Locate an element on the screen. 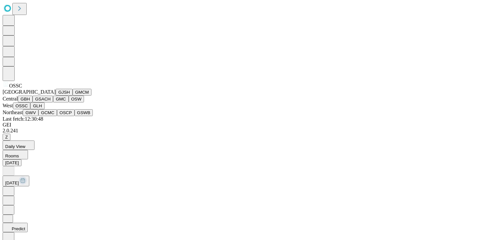  button: Daily View is located at coordinates (19, 145).